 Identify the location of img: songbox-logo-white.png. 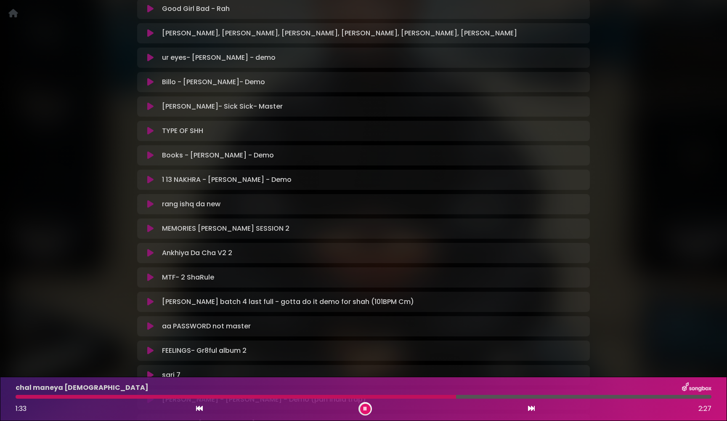
(697, 388).